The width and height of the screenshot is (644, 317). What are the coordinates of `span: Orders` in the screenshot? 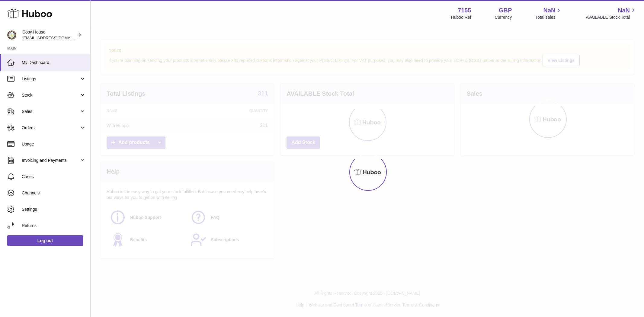 It's located at (51, 128).